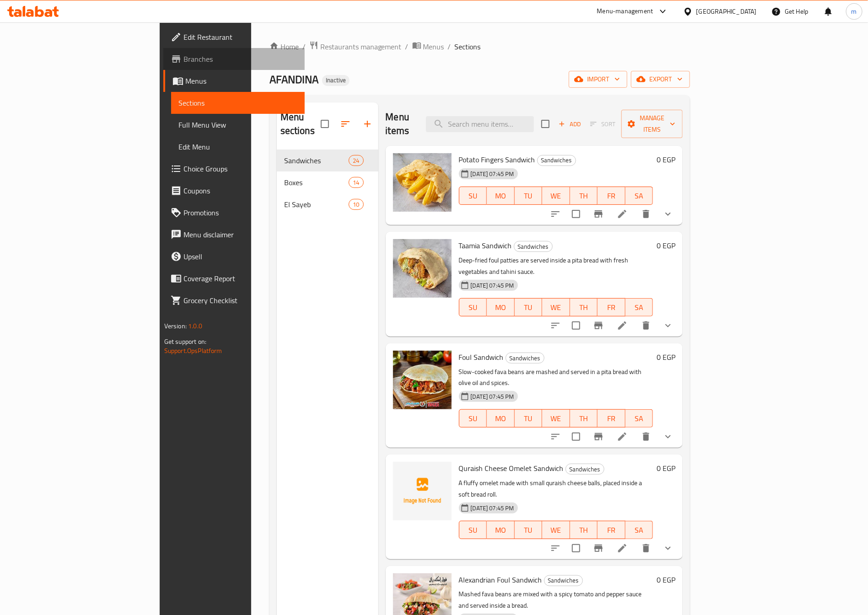  Describe the element at coordinates (234, 213) in the screenshot. I see `a: Promotions` at that location.